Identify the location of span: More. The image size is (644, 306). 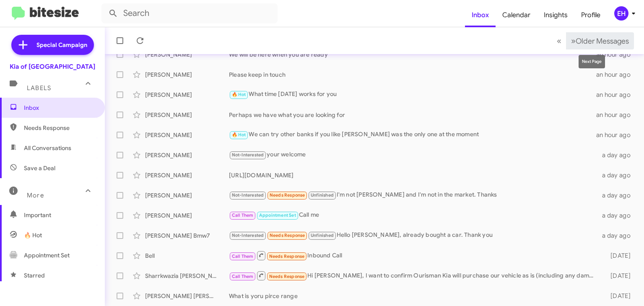
(35, 195).